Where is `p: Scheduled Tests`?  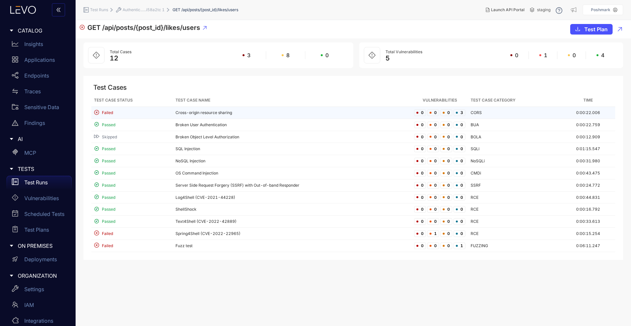 p: Scheduled Tests is located at coordinates (44, 214).